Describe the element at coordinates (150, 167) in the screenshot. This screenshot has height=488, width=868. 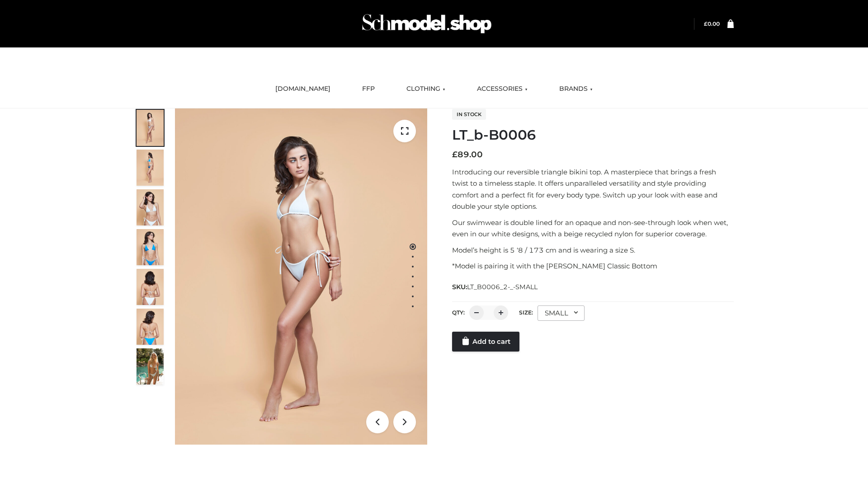
I see `img: ArielClassicBikiniTop_CloudNine_AzureSky_OW114ECO_2-scaled.jpg` at that location.